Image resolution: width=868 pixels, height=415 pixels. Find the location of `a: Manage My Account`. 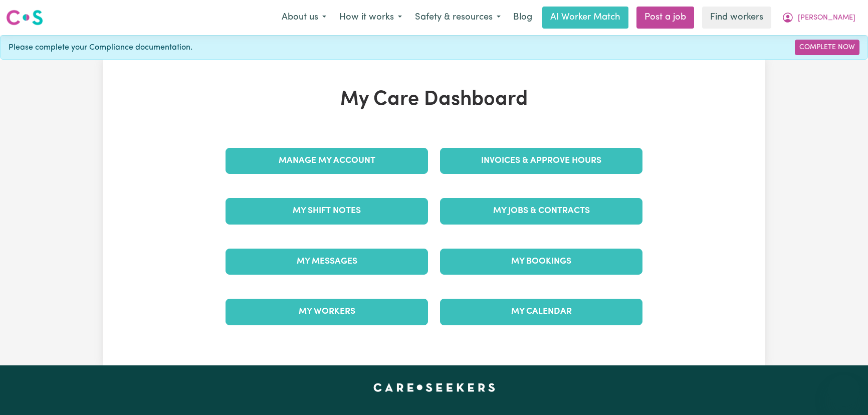

a: Manage My Account is located at coordinates (327, 161).